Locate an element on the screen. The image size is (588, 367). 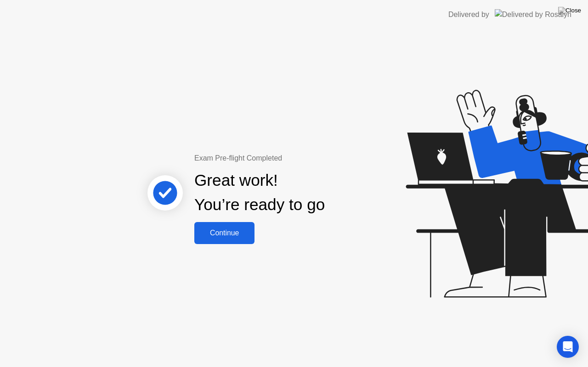
div: Exam Pre-flight Completed is located at coordinates (289, 158).